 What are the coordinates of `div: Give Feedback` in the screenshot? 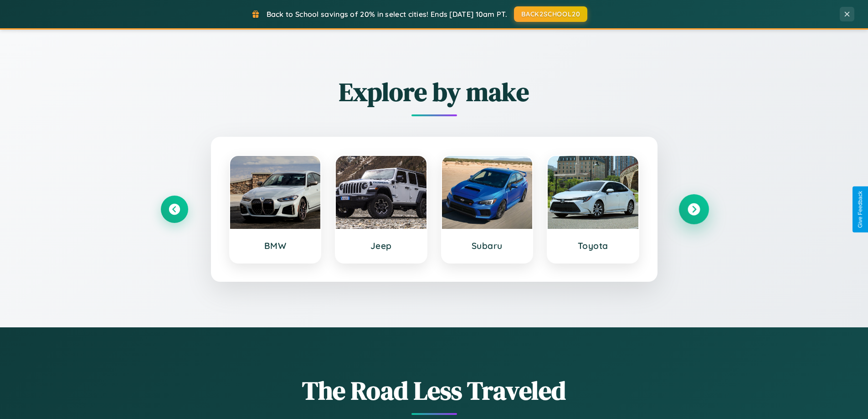 It's located at (861, 209).